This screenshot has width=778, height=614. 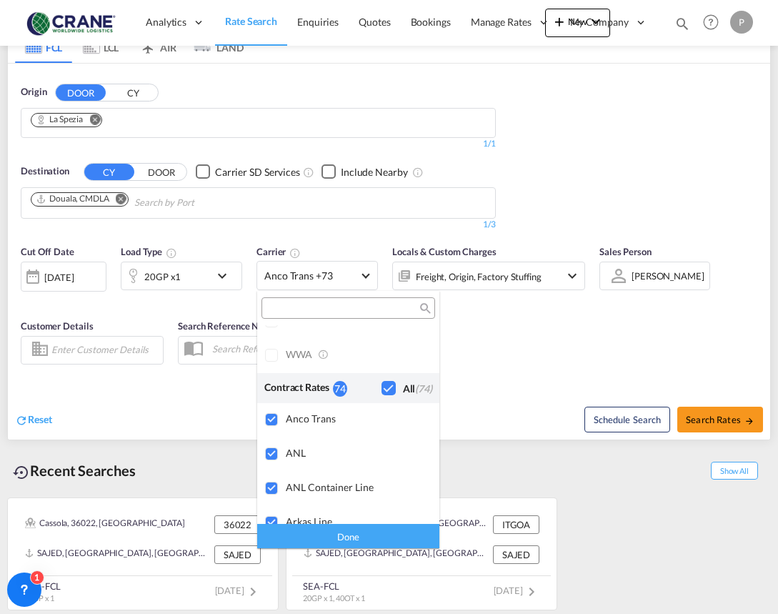 I want to click on div: Contract Rates, so click(x=299, y=387).